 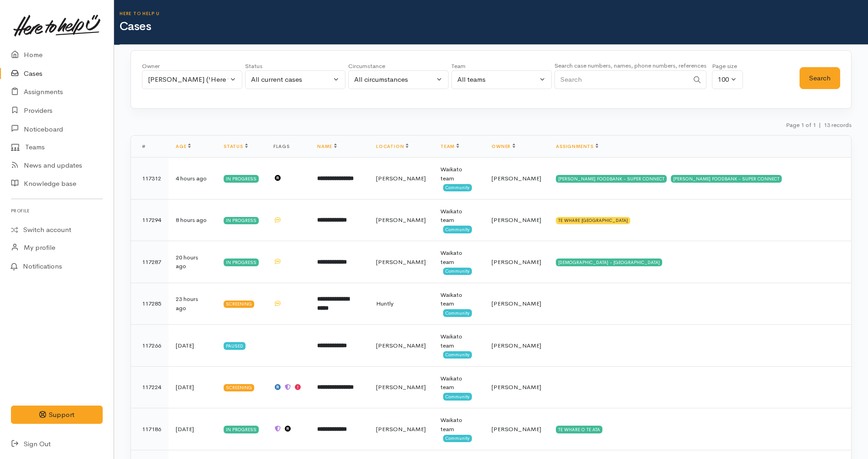 What do you see at coordinates (288, 147) in the screenshot?
I see `th: Flags` at bounding box center [288, 147].